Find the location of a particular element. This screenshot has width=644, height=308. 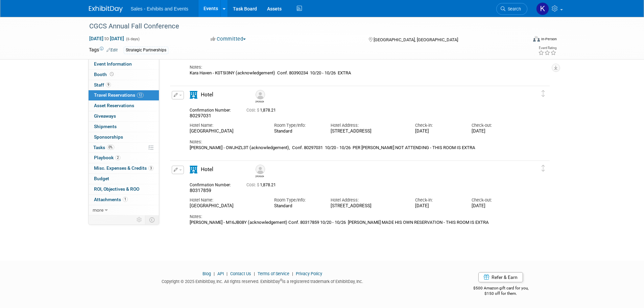

a: Terms of Service is located at coordinates (273, 273).